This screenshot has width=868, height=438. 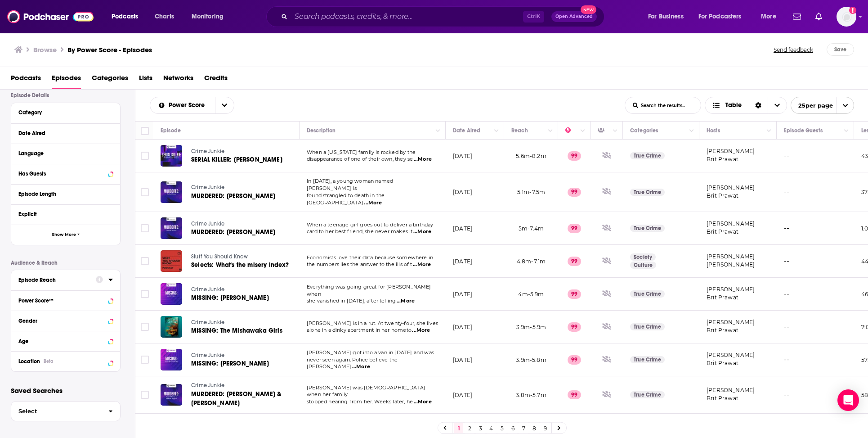 I want to click on button: Category, so click(x=65, y=112).